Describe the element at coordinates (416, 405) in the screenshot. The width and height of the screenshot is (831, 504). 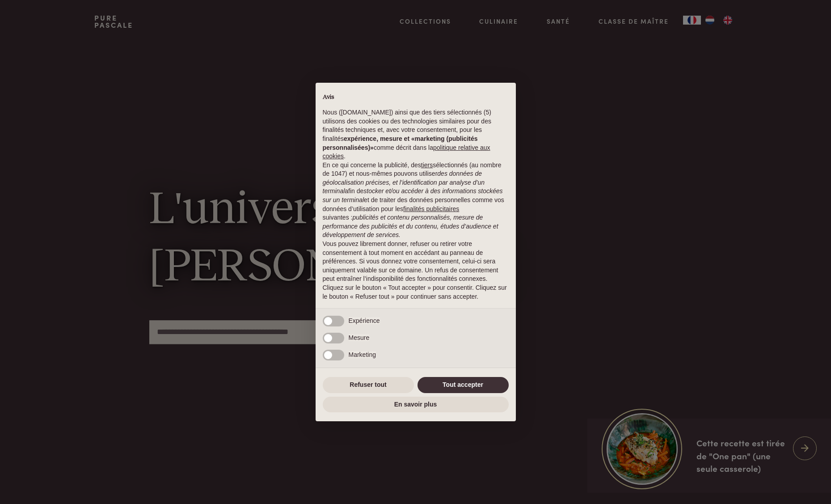
I see `button: En savoir plus` at that location.